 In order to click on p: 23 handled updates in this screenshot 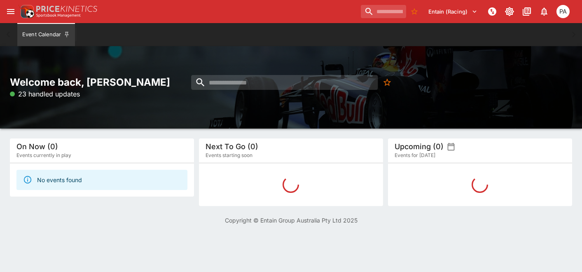, I will do `click(45, 94)`.